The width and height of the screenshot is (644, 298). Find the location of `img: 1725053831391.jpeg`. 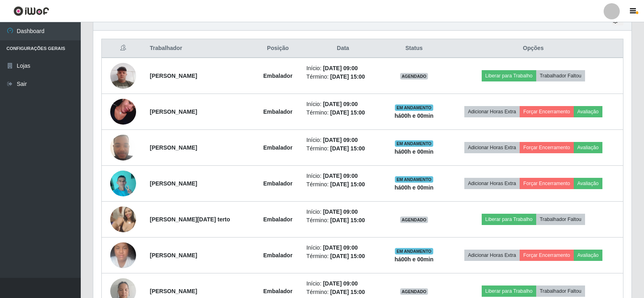

img: 1725053831391.jpeg is located at coordinates (123, 219).